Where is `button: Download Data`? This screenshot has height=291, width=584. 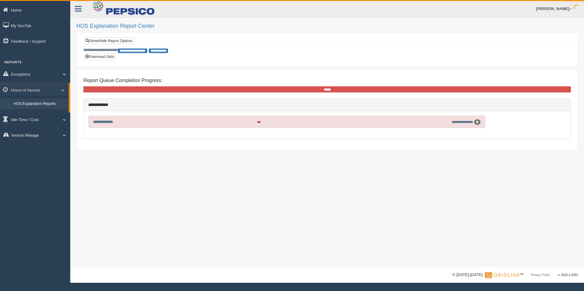
button: Download Data is located at coordinates (100, 57).